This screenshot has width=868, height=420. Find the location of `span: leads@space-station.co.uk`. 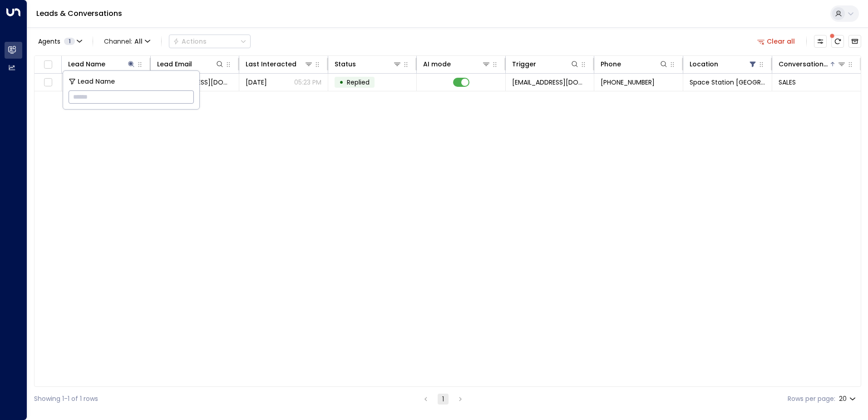

span: leads@space-station.co.uk is located at coordinates (550, 82).